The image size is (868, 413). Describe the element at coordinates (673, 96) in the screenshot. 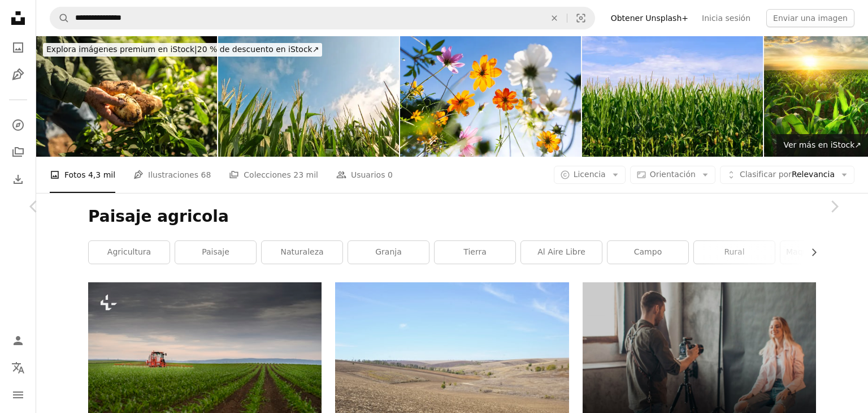

I see `img: Tierras de cultivo en Canadá - Cultivo de maíz en etapa de floración bajo cielo azul` at that location.